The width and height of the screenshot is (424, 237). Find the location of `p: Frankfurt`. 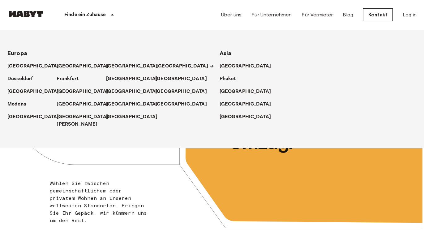

p: Frankfurt is located at coordinates (67, 79).